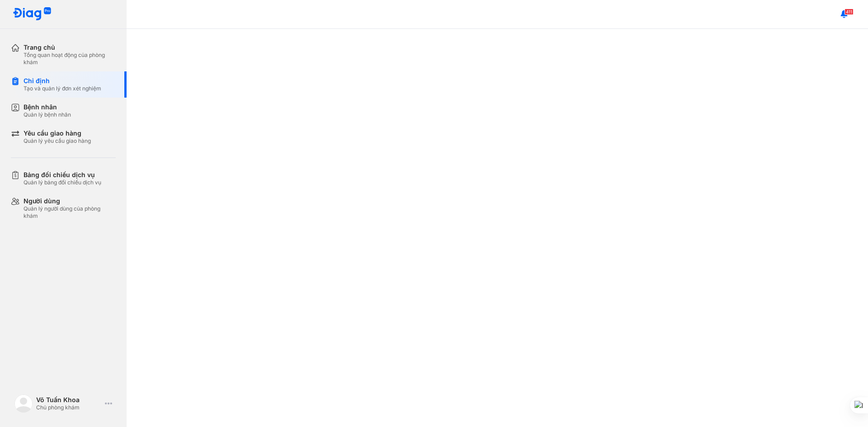 The width and height of the screenshot is (868, 427). I want to click on div: Quản lý yêu cầu giao hàng, so click(57, 141).